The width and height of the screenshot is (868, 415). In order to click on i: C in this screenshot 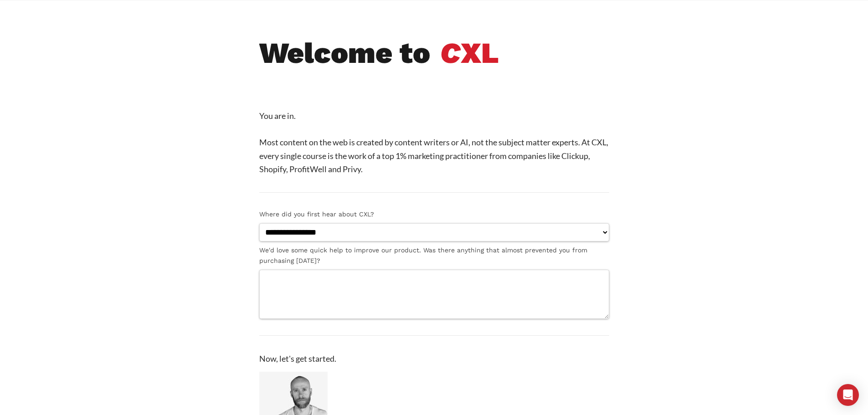, I will do `click(451, 52)`.